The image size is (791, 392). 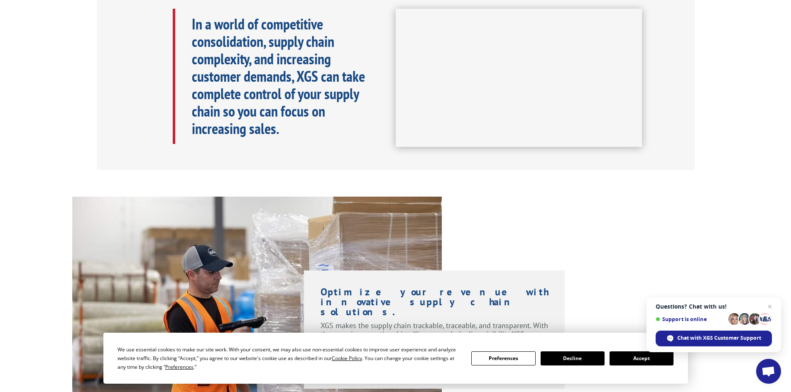 I want to click on div: Cookie Consent Prompt, so click(x=396, y=358).